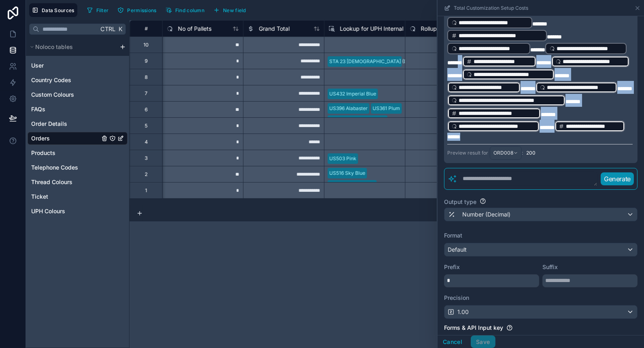  What do you see at coordinates (463, 312) in the screenshot?
I see `span: 1.00` at bounding box center [463, 312].